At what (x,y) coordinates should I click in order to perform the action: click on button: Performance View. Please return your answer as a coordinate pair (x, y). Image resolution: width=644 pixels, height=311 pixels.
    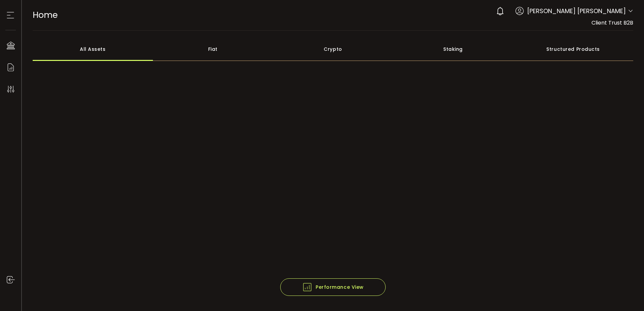
    Looking at the image, I should click on (333, 287).